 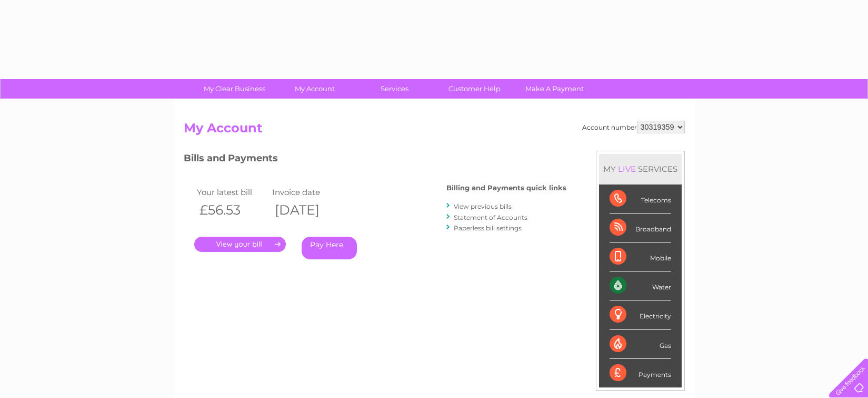 What do you see at coordinates (488, 228) in the screenshot?
I see `a: Paperless bill settings` at bounding box center [488, 228].